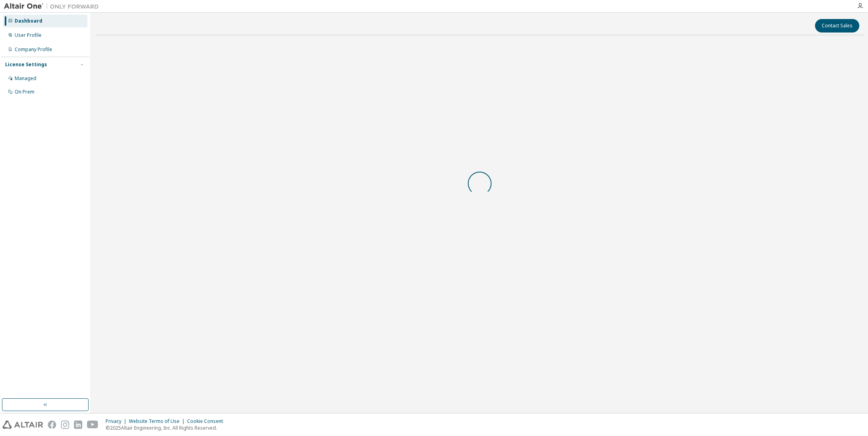  What do you see at coordinates (117, 421) in the screenshot?
I see `div: Privacy` at bounding box center [117, 421].